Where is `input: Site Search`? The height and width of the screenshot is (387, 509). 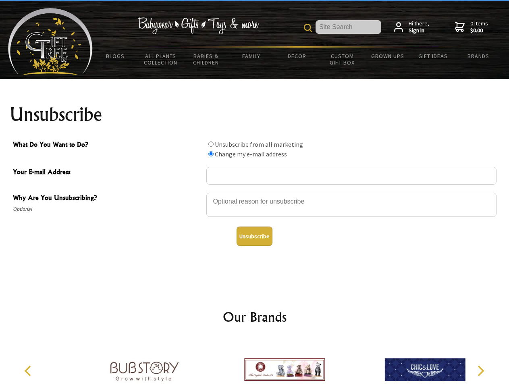 input: Site Search is located at coordinates (349, 27).